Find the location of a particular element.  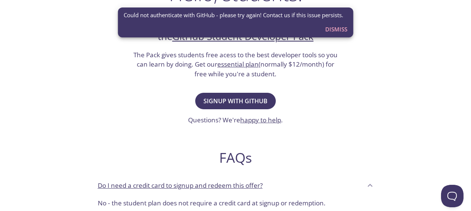

span: Dismiss is located at coordinates (336, 29).